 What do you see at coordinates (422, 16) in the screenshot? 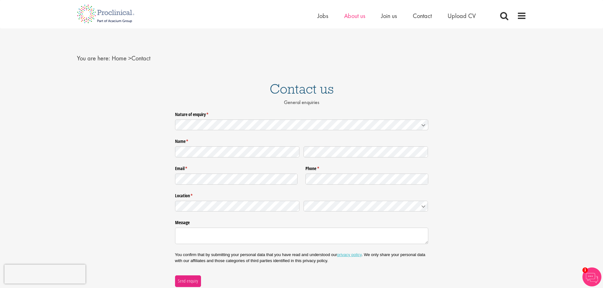
I see `a: Contact` at bounding box center [422, 16].